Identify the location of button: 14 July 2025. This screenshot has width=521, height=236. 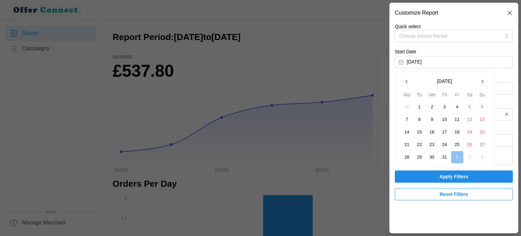
(407, 132).